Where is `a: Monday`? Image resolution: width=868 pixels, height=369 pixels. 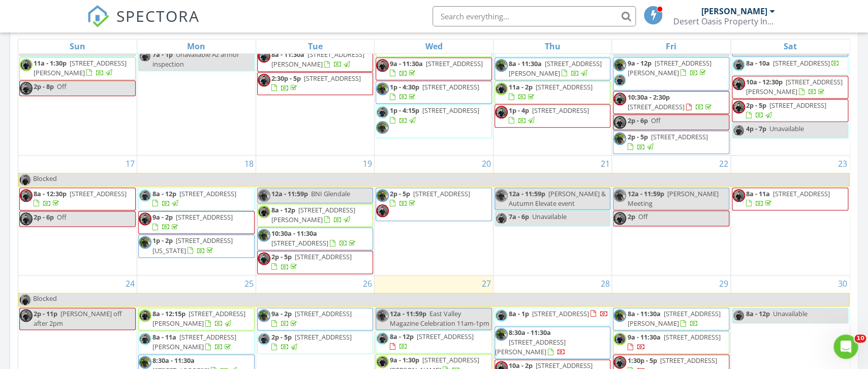
a: Monday is located at coordinates (197, 46).